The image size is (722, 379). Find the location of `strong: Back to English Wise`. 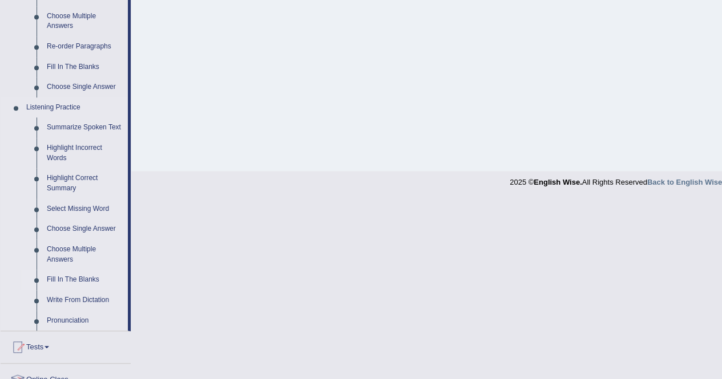

strong: Back to English Wise is located at coordinates (684, 182).